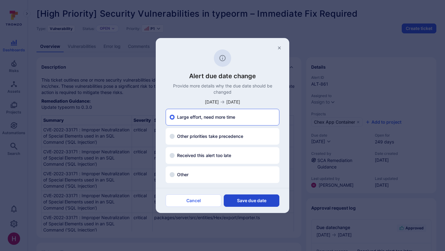 The image size is (445, 251). I want to click on h3: Alert due date change, so click(223, 76).